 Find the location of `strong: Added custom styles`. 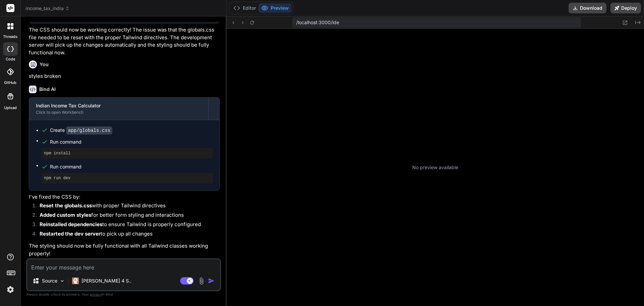

strong: Added custom styles is located at coordinates (66, 215).